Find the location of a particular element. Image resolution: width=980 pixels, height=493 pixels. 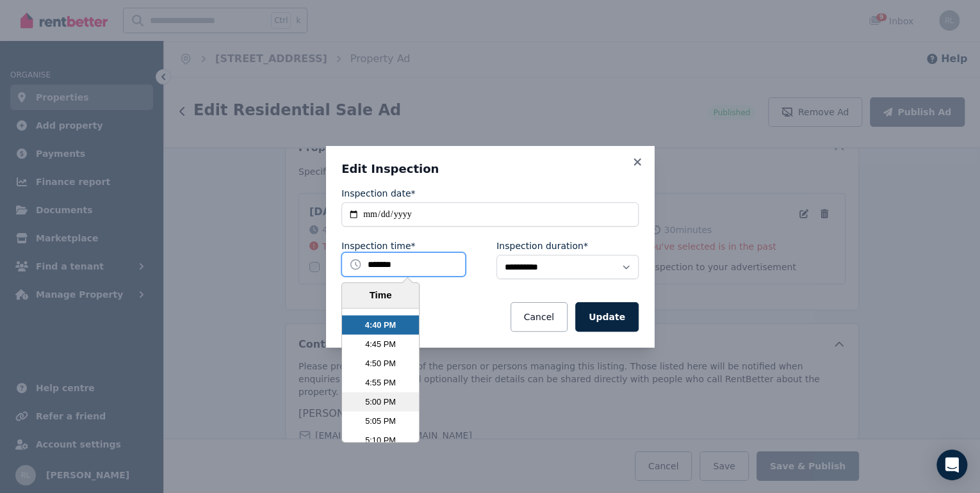

li: 5:10 PM is located at coordinates (381, 440).